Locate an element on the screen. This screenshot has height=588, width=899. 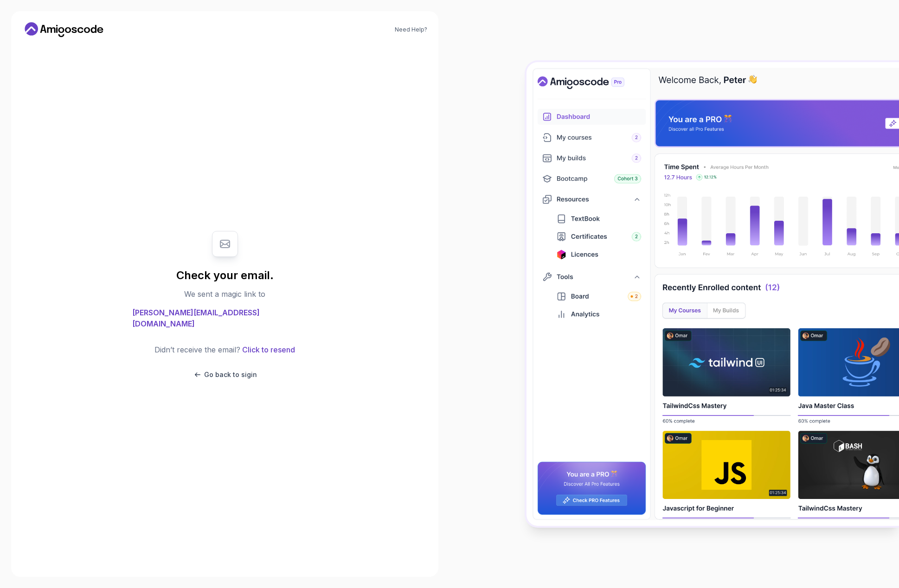
p: Didn’t receive the email? is located at coordinates (197, 350).